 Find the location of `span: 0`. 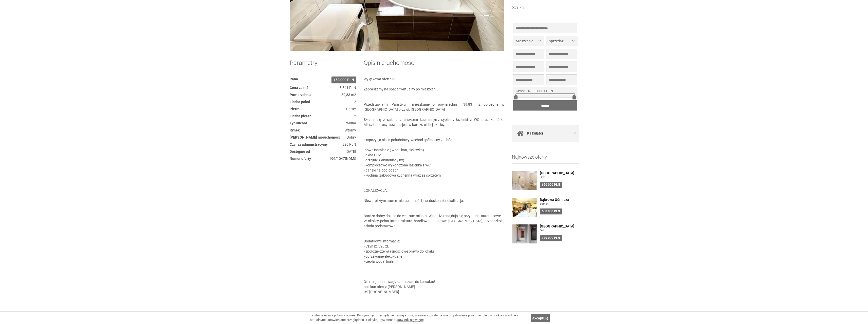

span: 0 is located at coordinates (526, 91).